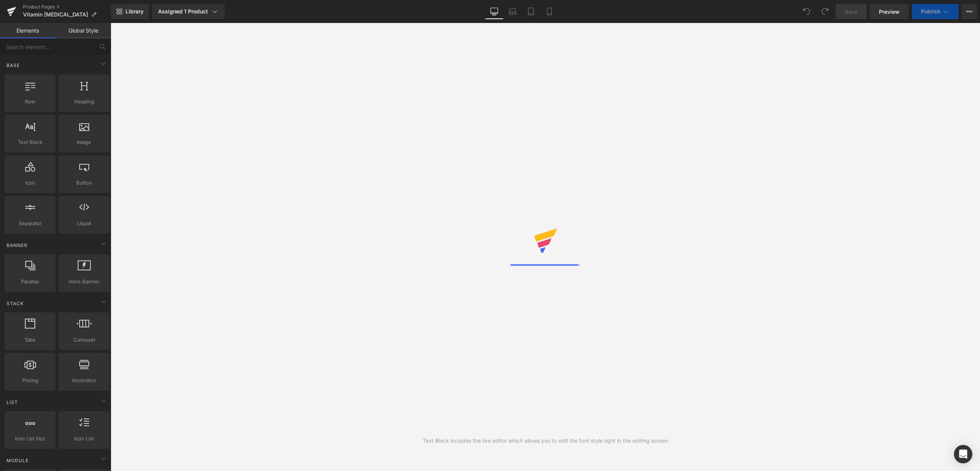 This screenshot has height=471, width=980. Describe the element at coordinates (67, 7) in the screenshot. I see `a: Product Pages` at that location.